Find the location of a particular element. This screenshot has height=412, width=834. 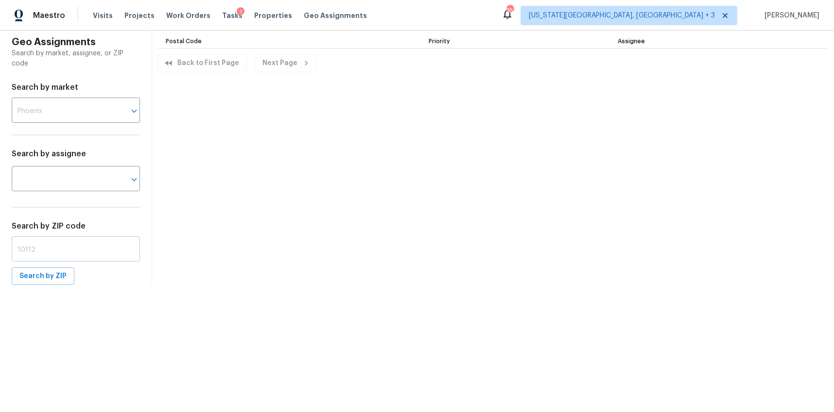

div: 35 is located at coordinates (510, 11).